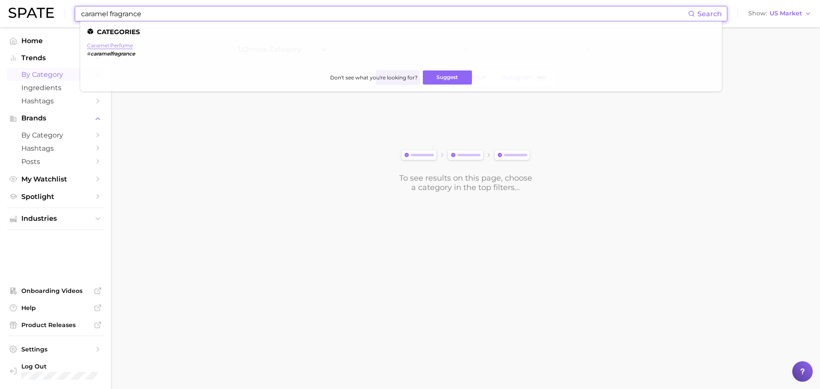 The image size is (820, 389). Describe the element at coordinates (56, 219) in the screenshot. I see `button: Industries` at that location.